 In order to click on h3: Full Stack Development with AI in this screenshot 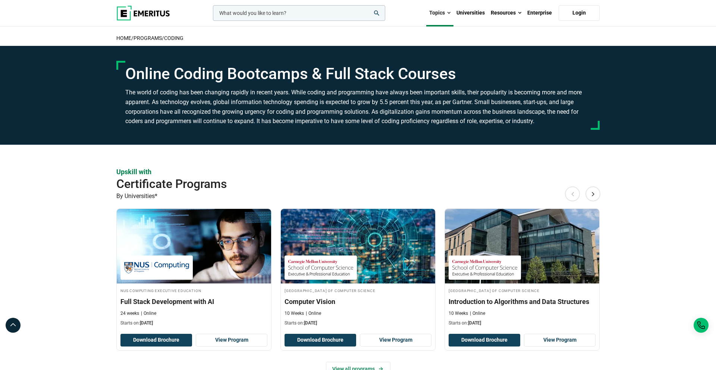, I will do `click(194, 301)`.